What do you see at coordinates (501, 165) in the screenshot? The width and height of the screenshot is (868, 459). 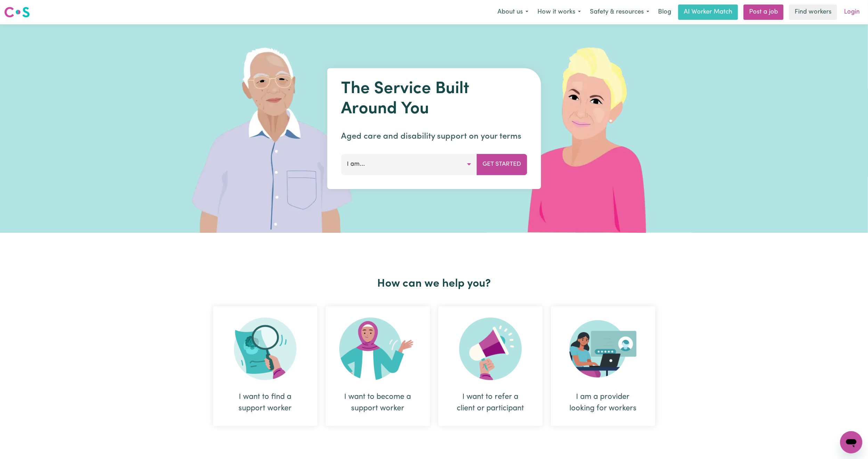 I see `button: Get Started` at bounding box center [501, 165].